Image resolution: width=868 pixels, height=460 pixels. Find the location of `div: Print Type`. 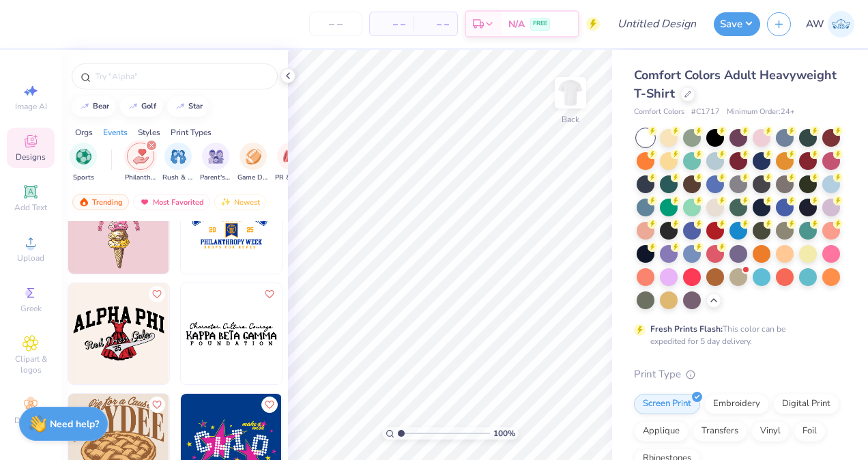

div: Print Type is located at coordinates (737, 374).